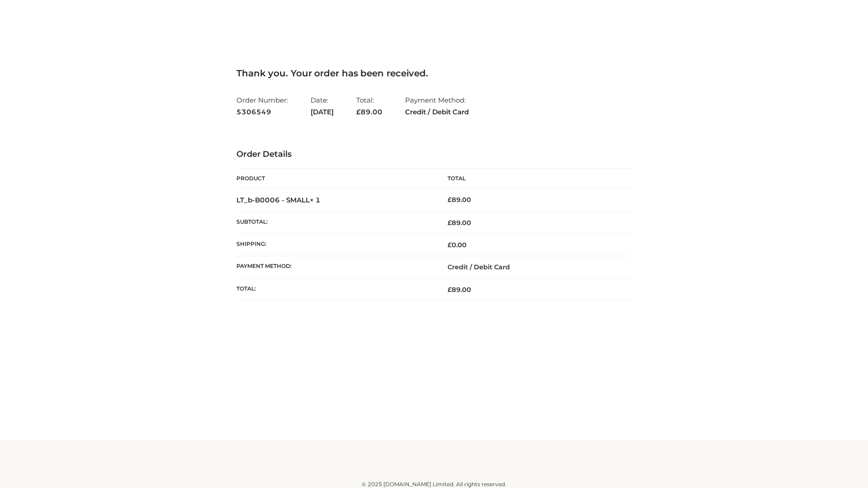 The height and width of the screenshot is (488, 868). I want to click on bdi: 0.00, so click(457, 245).